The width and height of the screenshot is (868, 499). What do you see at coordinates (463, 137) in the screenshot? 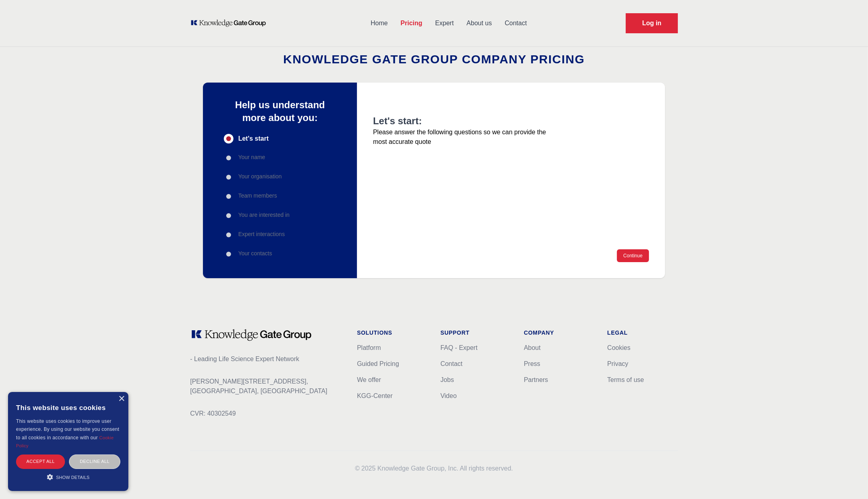
I see `p: Please answer the following questions so we can provide the most accurate quote` at bounding box center [463, 137].